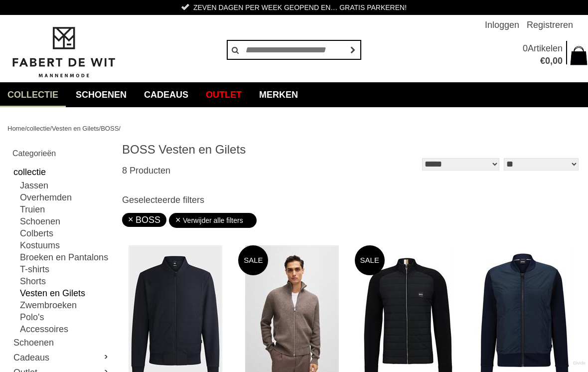  I want to click on h2: Categorieën, so click(61, 153).